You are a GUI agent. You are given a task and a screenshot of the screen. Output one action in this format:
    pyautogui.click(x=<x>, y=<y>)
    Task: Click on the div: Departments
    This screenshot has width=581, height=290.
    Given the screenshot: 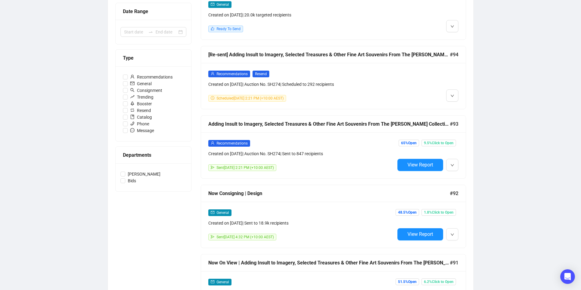 What is the action you would take?
    pyautogui.click(x=153, y=155)
    